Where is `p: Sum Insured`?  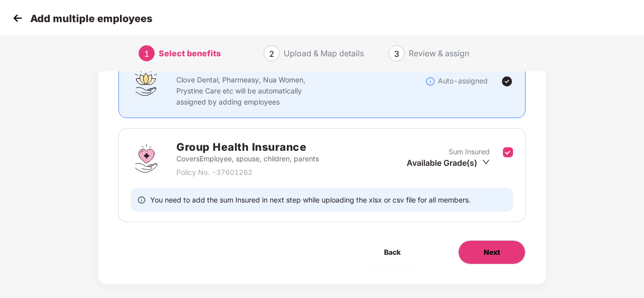 p: Sum Insured is located at coordinates (469, 151).